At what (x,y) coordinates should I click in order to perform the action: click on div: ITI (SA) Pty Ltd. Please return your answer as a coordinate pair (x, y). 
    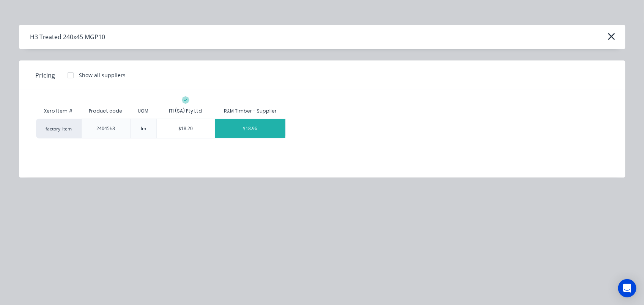
    Looking at the image, I should click on (185, 111).